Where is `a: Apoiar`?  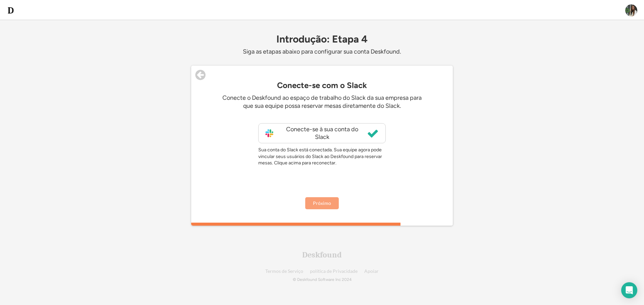 a: Apoiar is located at coordinates (371, 272).